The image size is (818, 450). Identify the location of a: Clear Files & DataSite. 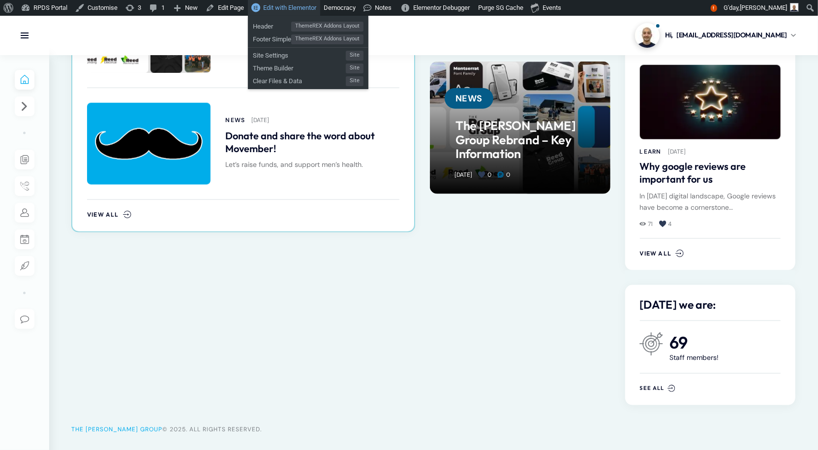
(308, 80).